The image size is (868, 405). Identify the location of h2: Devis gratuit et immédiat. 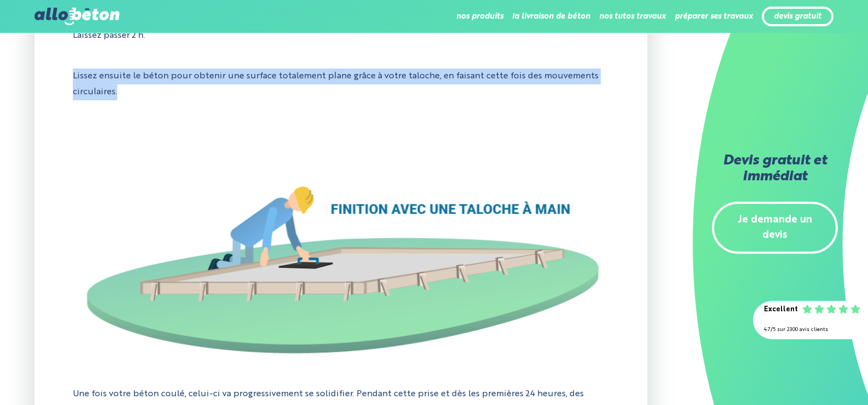
(775, 169).